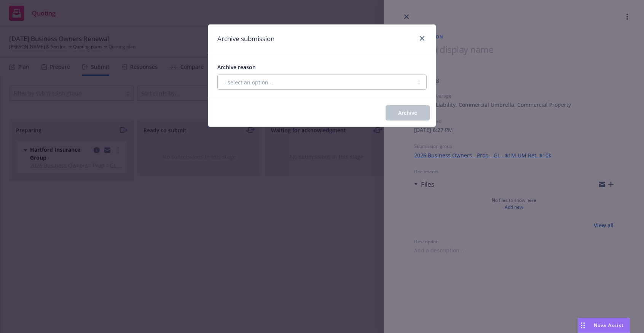 The height and width of the screenshot is (333, 644). I want to click on button: Archive, so click(407, 113).